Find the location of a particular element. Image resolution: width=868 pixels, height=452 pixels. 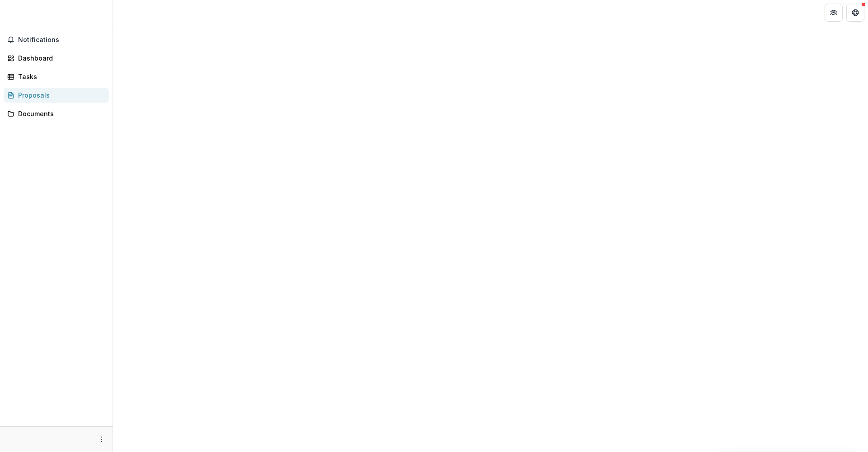

div: Tasks is located at coordinates (60, 76).